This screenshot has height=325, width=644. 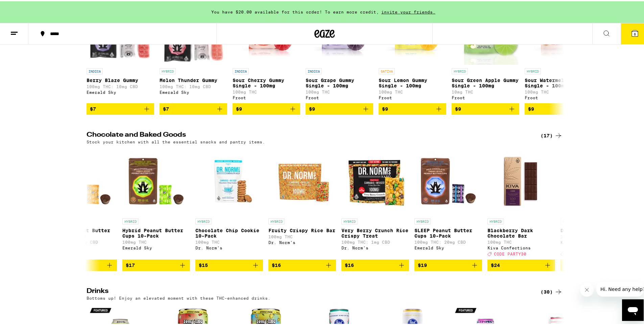 What do you see at coordinates (486, 90) in the screenshot?
I see `p: 10mg THC` at bounding box center [486, 90].